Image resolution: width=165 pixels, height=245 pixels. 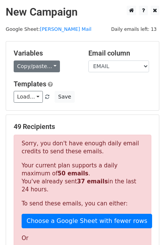 I want to click on small: Google Sheet:, so click(x=49, y=29).